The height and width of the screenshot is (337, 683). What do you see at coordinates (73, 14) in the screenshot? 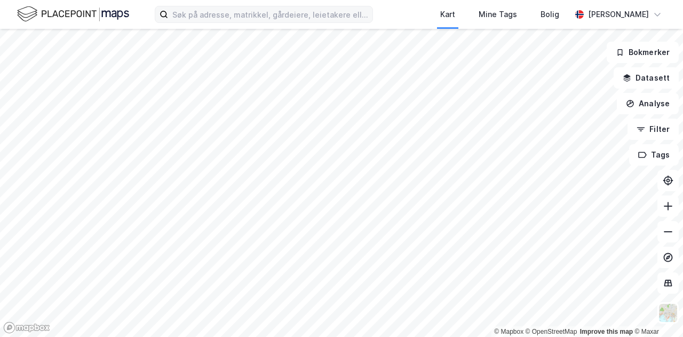
I see `img: logo.f888ab2527a4732fd821a326f86c7f29.svg` at bounding box center [73, 14].